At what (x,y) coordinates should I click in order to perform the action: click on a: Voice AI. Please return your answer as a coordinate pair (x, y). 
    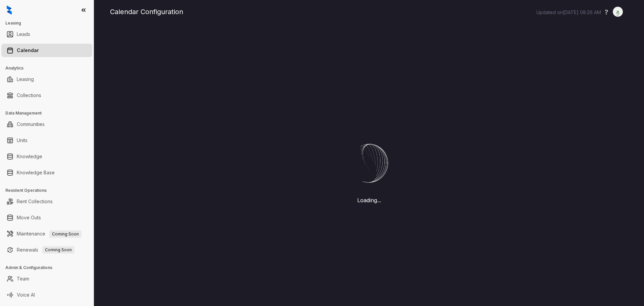
    Looking at the image, I should click on (26, 295).